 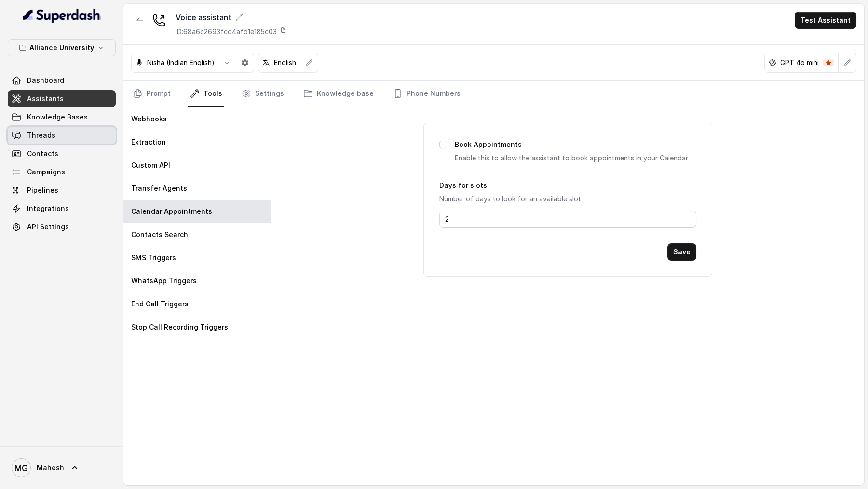 What do you see at coordinates (172, 212) in the screenshot?
I see `p: Calendar Appointments` at bounding box center [172, 212].